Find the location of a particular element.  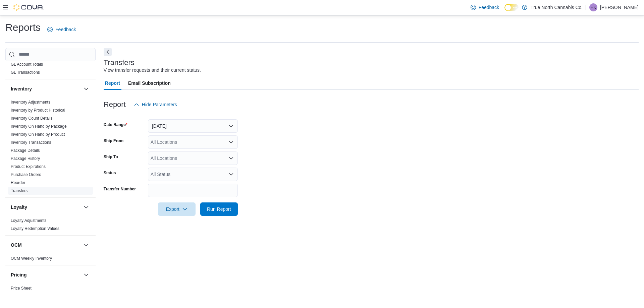

a: Product Expirations is located at coordinates (28, 166).